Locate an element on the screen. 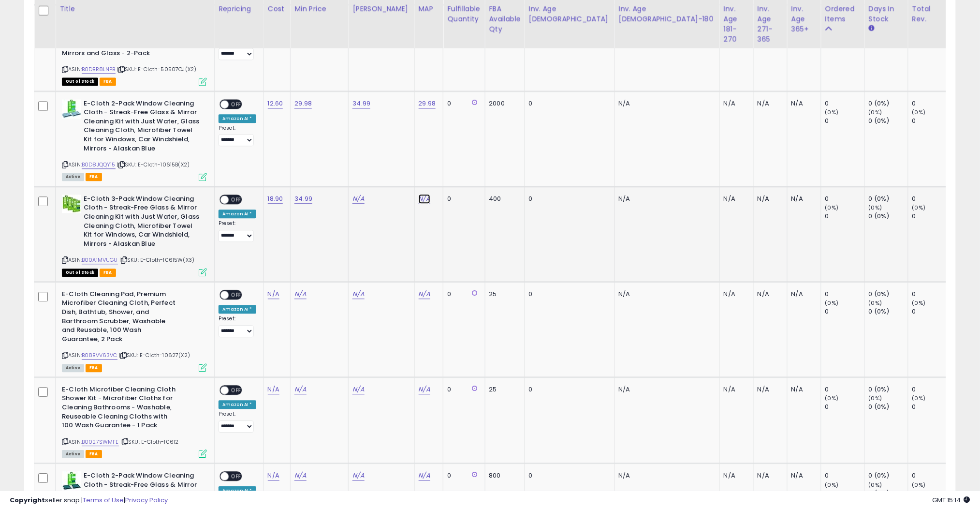 The image size is (980, 510). img: 418YvXh+N5L._SL40_.jpg is located at coordinates (72, 108).